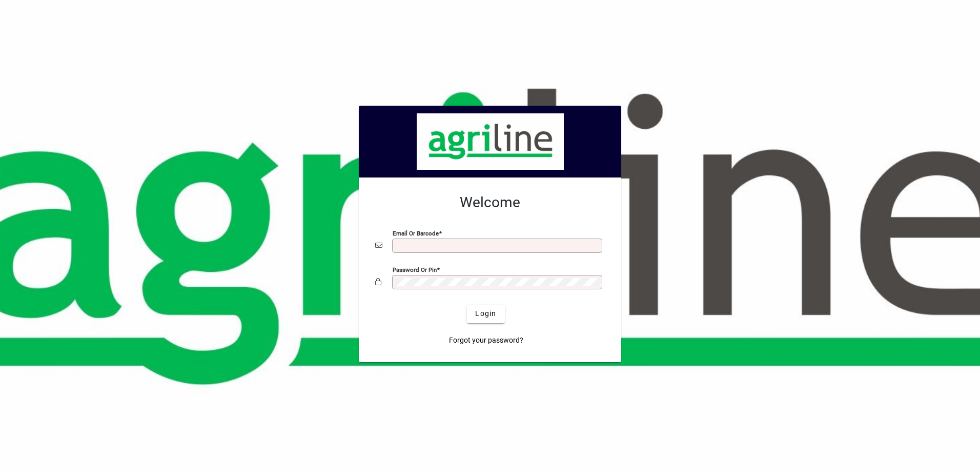 Image resolution: width=980 pixels, height=474 pixels. I want to click on a: Forgot your password?, so click(486, 340).